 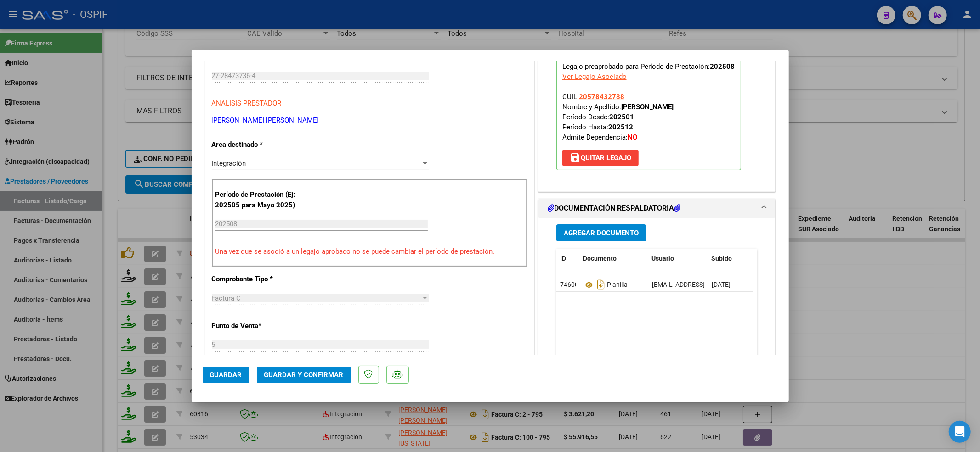 What do you see at coordinates (569, 284) in the screenshot?
I see `span: 74600` at bounding box center [569, 284].